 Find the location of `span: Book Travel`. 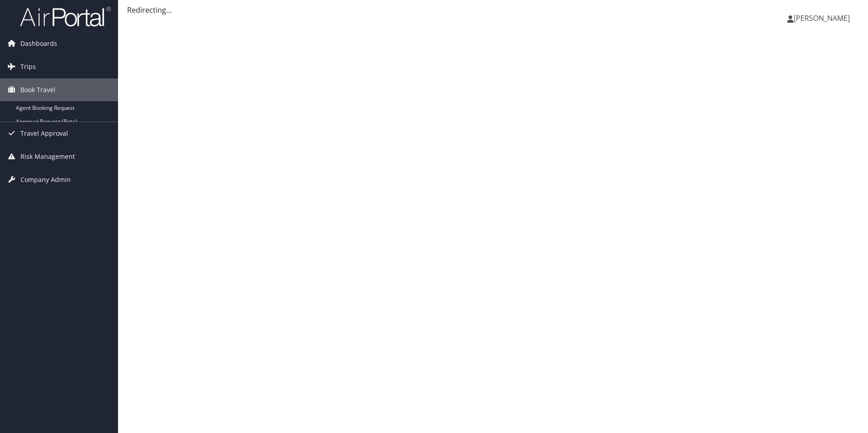

span: Book Travel is located at coordinates (38, 90).